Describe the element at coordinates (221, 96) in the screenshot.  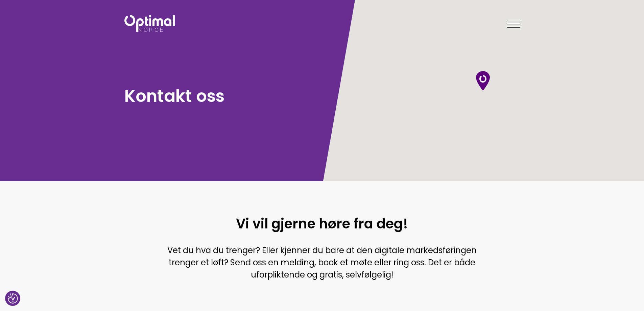
I see `h1: Kontakt oss` at that location.